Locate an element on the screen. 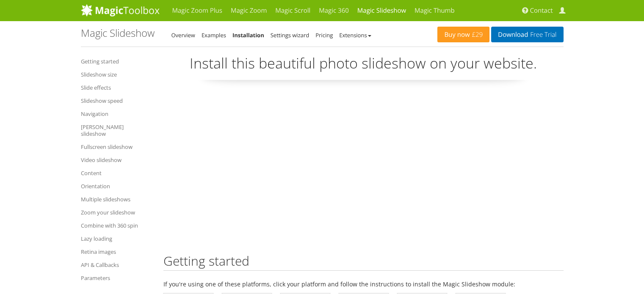 This screenshot has height=294, width=644. a: Zoom your slideshow is located at coordinates (116, 213).